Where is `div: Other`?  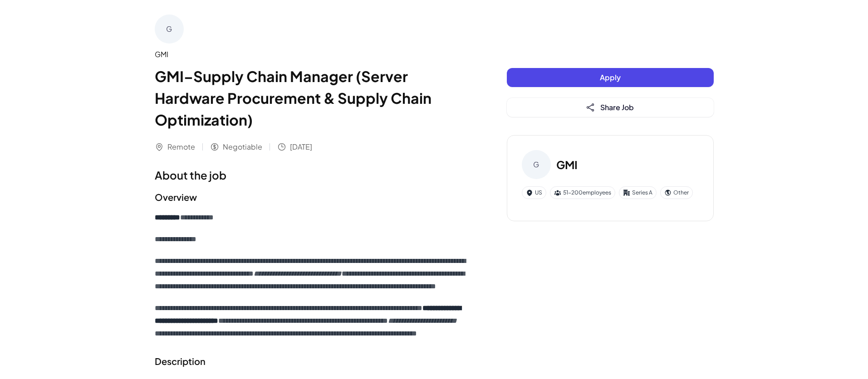
div: Other is located at coordinates (676, 192).